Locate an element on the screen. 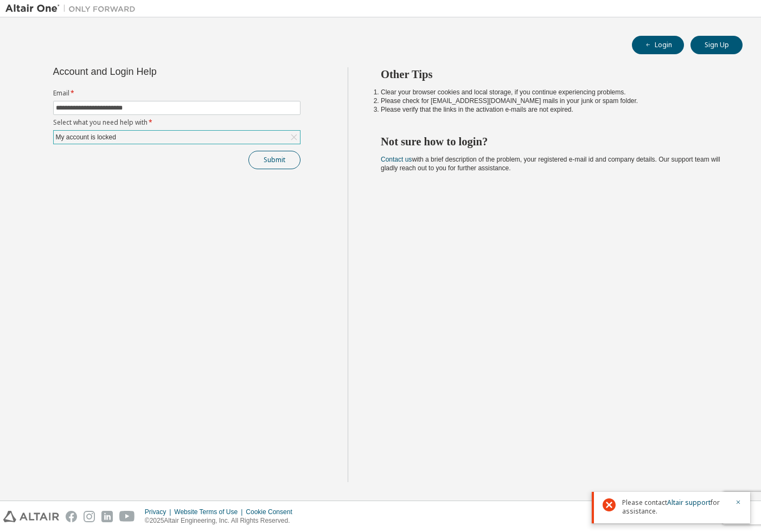 The width and height of the screenshot is (761, 532). img: youtube.svg is located at coordinates (127, 517).